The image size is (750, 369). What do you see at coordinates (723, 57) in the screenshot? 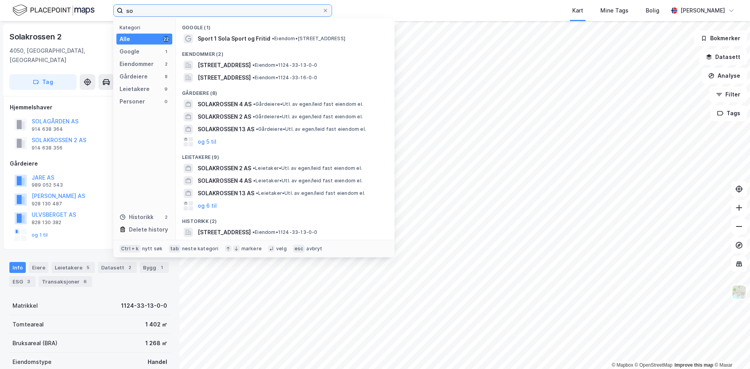
I see `button: Datasett` at bounding box center [723, 57].